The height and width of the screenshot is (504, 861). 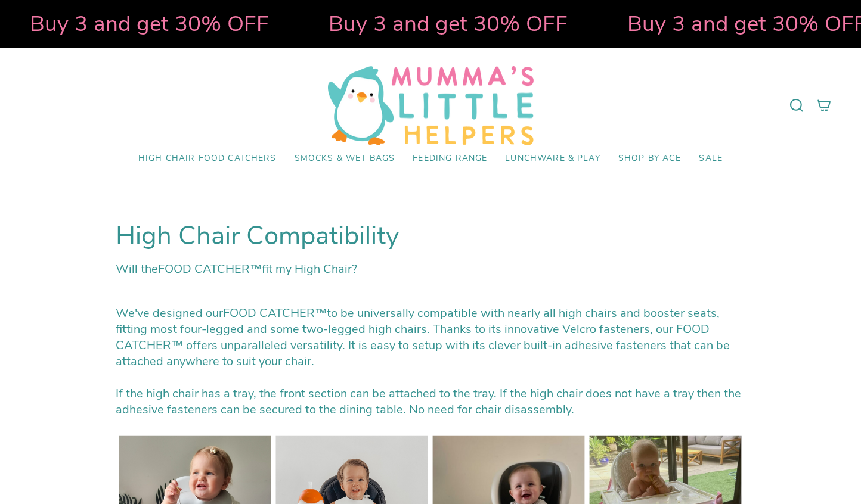 I want to click on strong: Will the fit my High Chair?, so click(x=236, y=269).